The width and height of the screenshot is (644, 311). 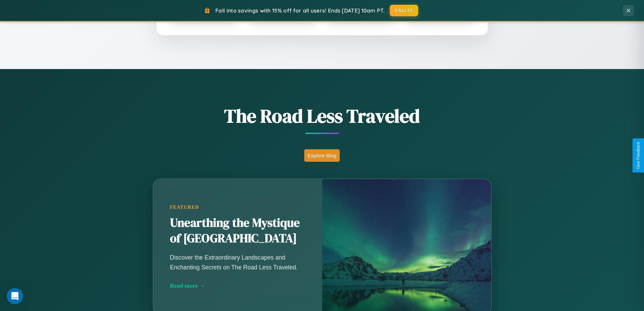 I want to click on h1: The Road Less Traveled, so click(x=322, y=116).